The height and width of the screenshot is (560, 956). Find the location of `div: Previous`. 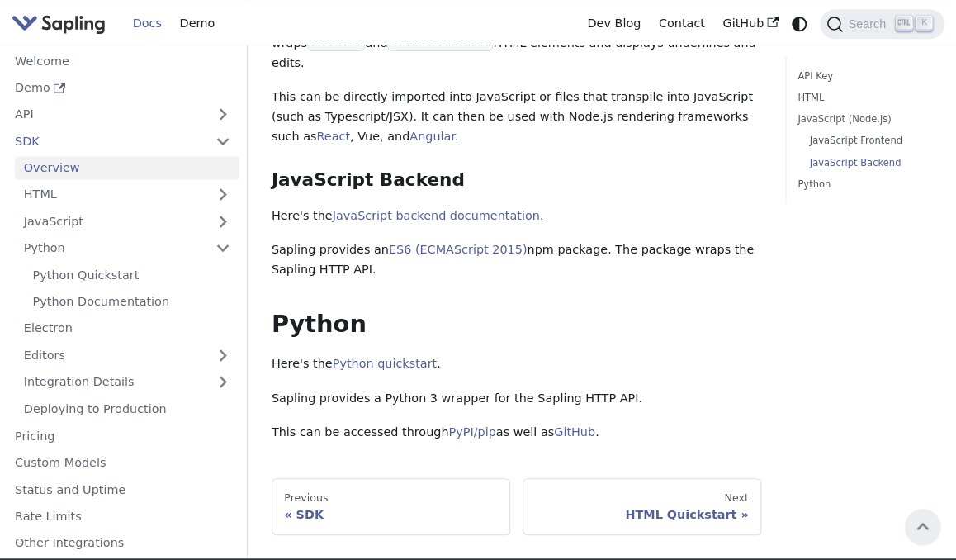

div: Previous is located at coordinates (390, 498).